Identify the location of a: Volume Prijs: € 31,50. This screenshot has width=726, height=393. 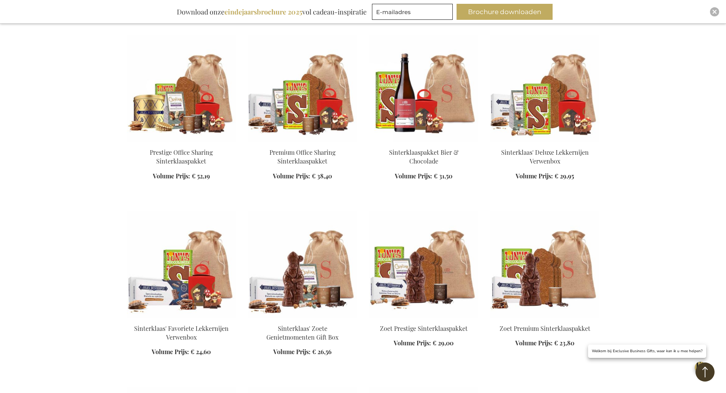
(424, 176).